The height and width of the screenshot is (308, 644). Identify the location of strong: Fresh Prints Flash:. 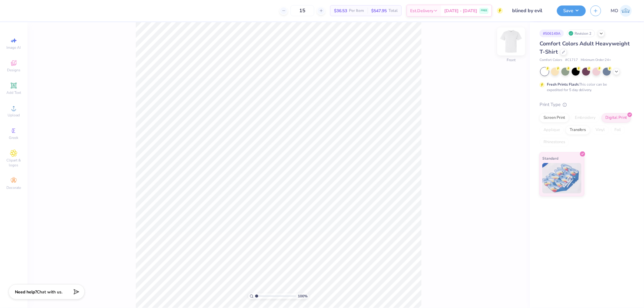
(563, 84).